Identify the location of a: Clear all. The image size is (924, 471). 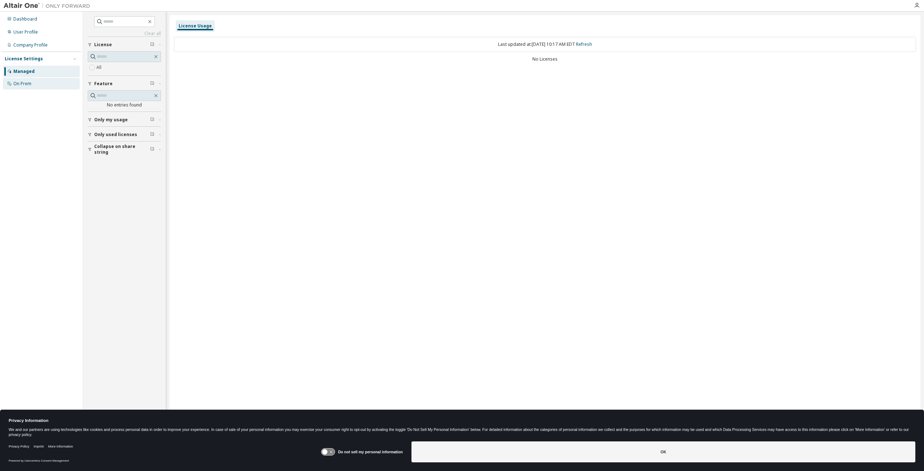
(124, 34).